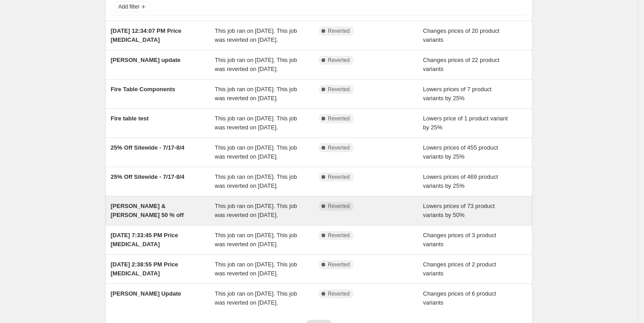 Image resolution: width=644 pixels, height=323 pixels. Describe the element at coordinates (132, 7) in the screenshot. I see `button: Add filter` at that location.